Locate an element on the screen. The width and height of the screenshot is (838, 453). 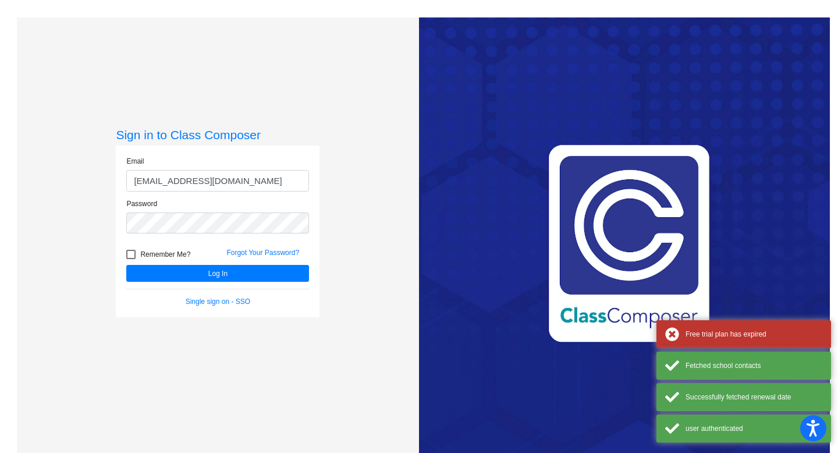
div: Successfully fetched renewal date is located at coordinates (753, 397).